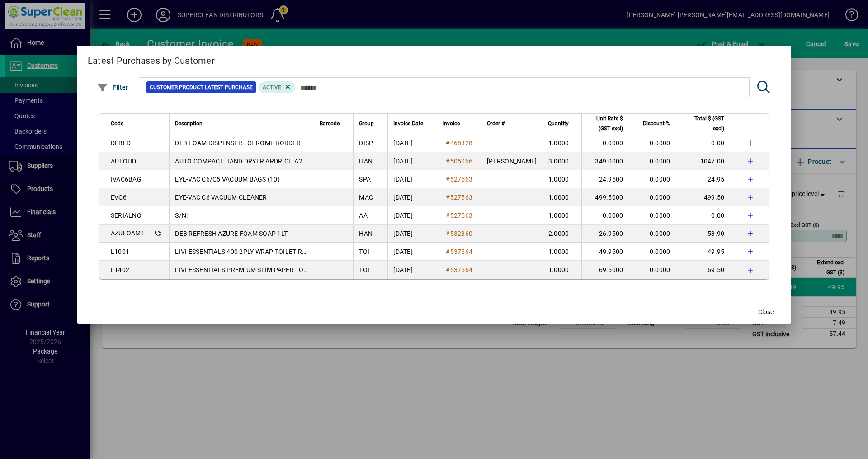 The image size is (868, 459). I want to click on span: Description, so click(189, 124).